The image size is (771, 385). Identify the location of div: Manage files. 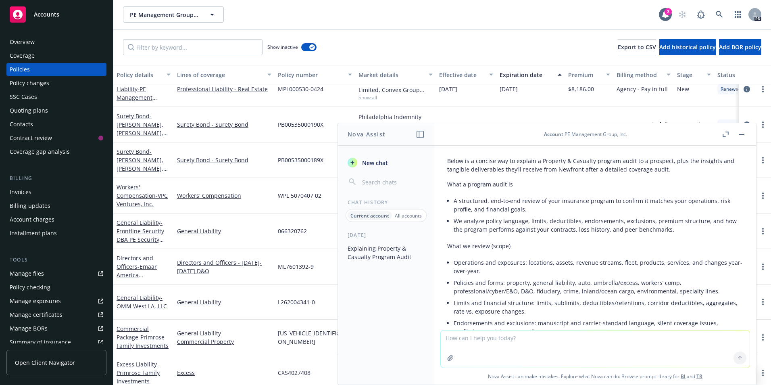
(27, 273).